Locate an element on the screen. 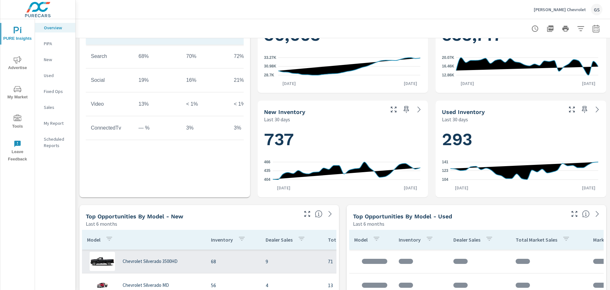 The width and height of the screenshot is (610, 290). p: 13 is located at coordinates (362, 285).